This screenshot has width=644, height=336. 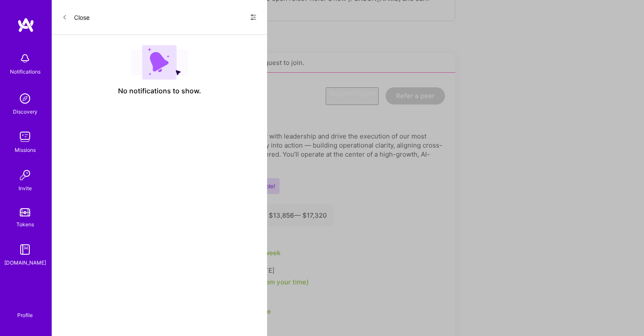 What do you see at coordinates (25, 310) in the screenshot?
I see `a: Profile` at bounding box center [25, 310].